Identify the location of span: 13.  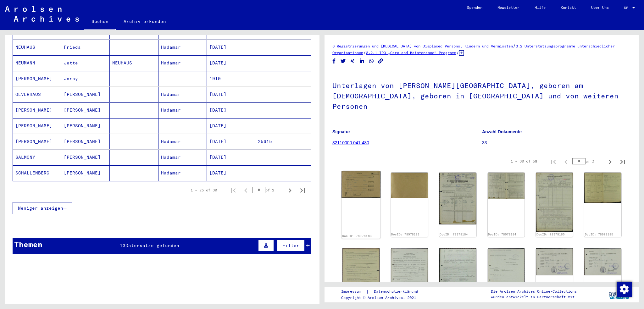
(122, 246).